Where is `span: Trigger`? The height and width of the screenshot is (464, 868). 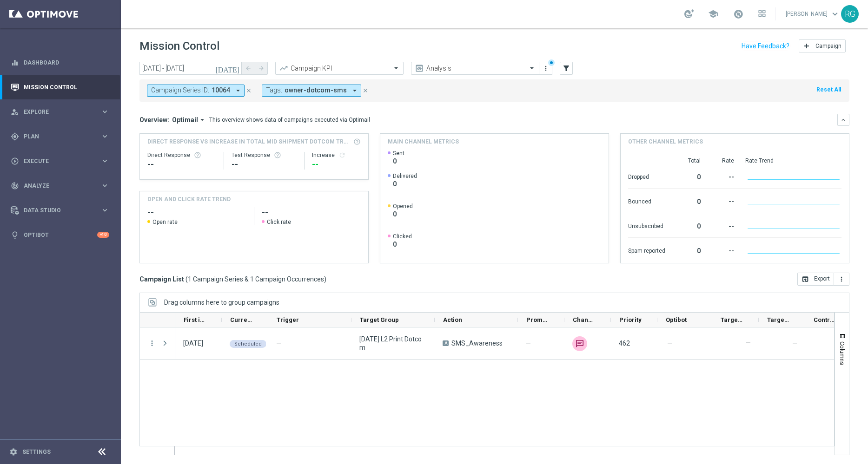
span: Trigger is located at coordinates (288, 320).